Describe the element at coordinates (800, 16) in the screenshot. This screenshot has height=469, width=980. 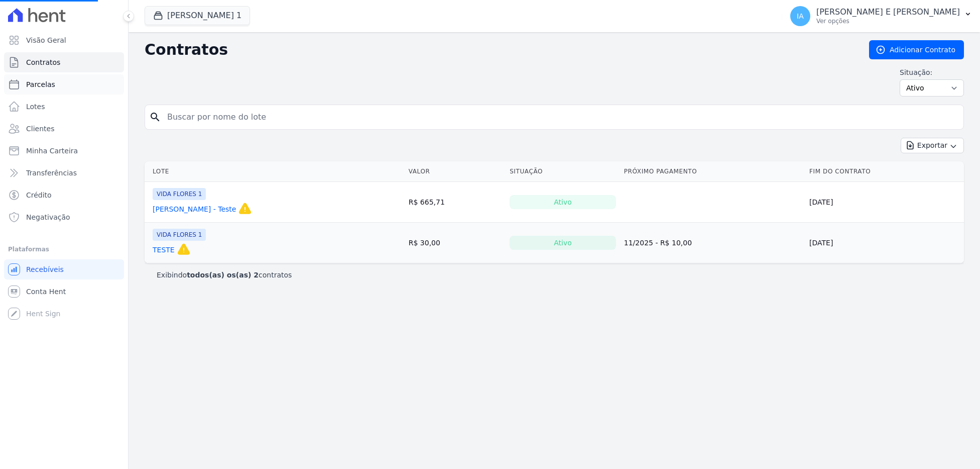
I see `span: IA` at that location.